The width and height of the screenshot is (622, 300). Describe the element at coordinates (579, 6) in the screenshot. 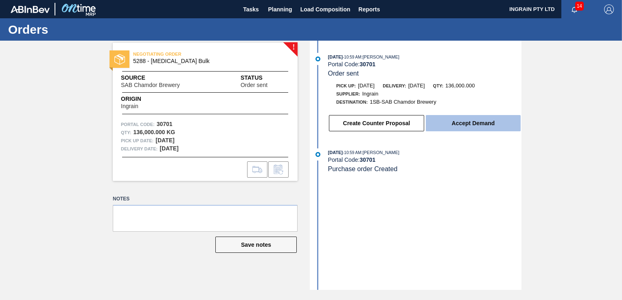

I see `span: 14` at that location.